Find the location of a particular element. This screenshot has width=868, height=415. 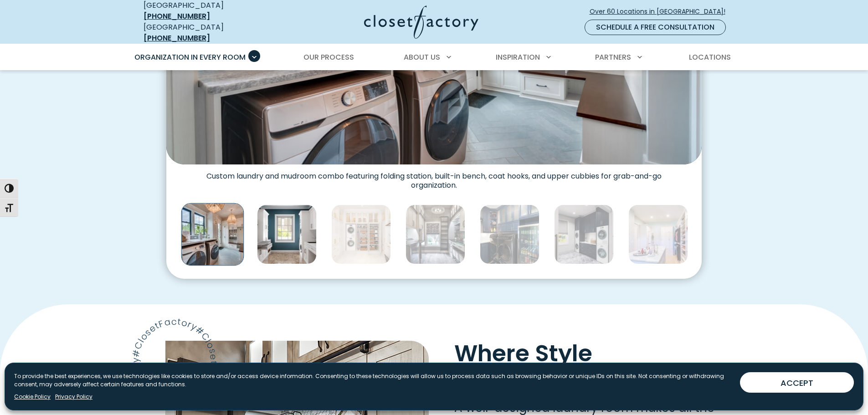

img: Custom laundry room with ladder for high reach items and fabric rolling laundry bins is located at coordinates (435, 235).